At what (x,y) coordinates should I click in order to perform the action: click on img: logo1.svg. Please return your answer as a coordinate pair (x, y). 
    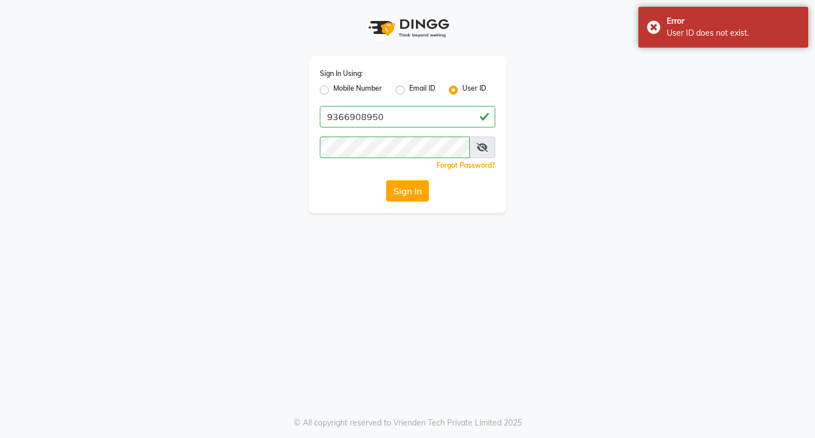
    Looking at the image, I should click on (408, 28).